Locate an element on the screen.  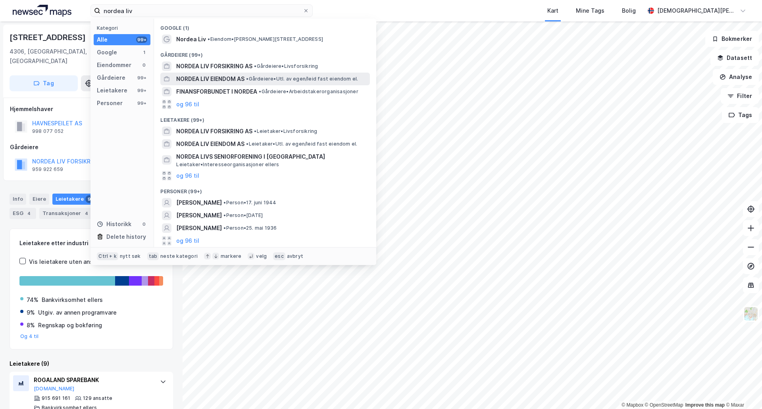
div: 998 077 052 is located at coordinates (48, 131).